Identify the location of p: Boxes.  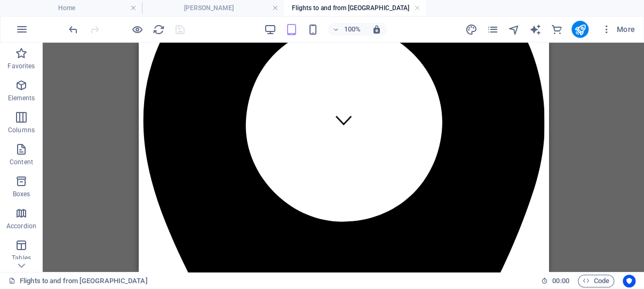
(21, 194).